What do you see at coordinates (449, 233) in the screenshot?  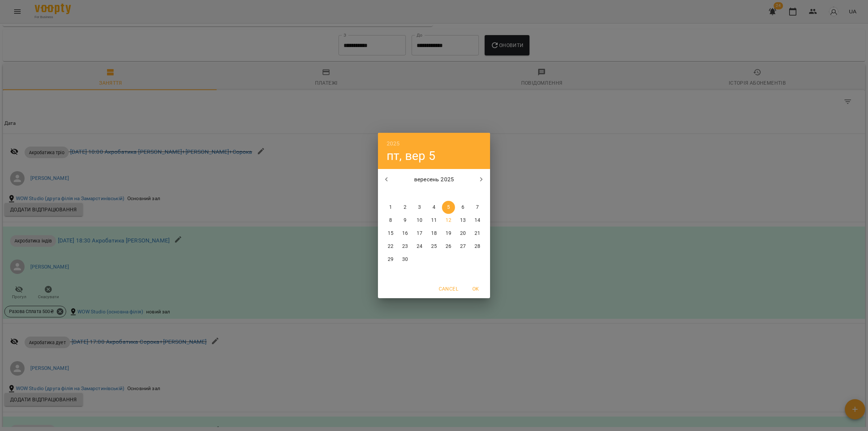 I see `p: 19` at bounding box center [449, 233].